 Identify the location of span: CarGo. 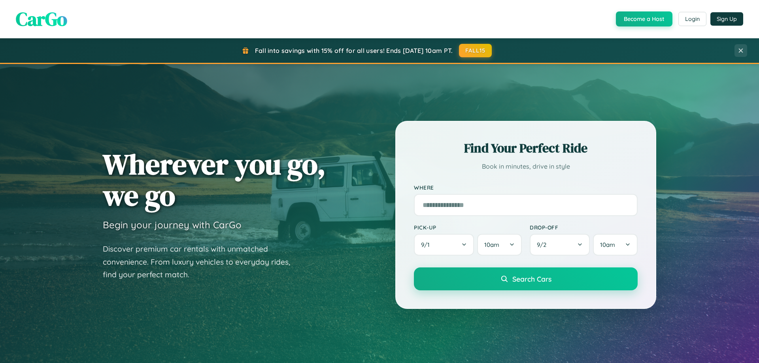
(42, 19).